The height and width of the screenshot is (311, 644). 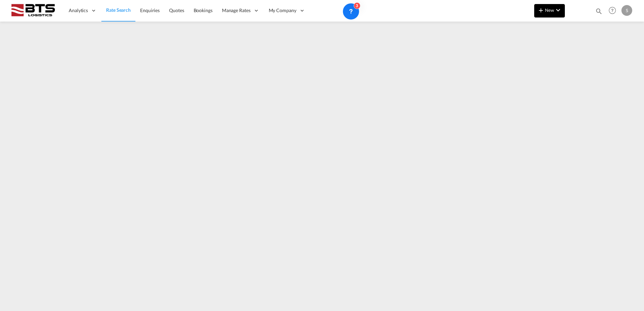 I want to click on div: Help, so click(x=614, y=11).